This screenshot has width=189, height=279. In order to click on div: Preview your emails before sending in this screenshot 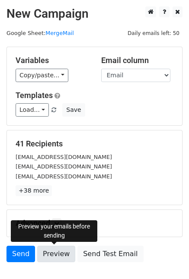, I will do `click(54, 231)`.